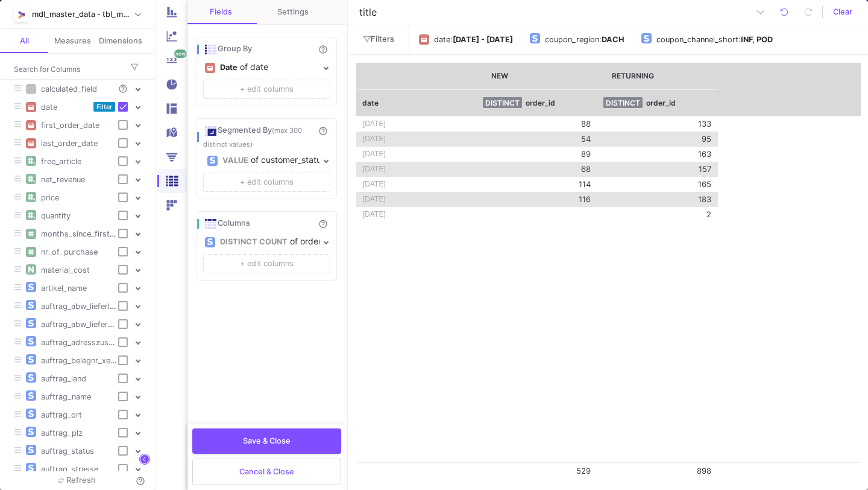 Image resolution: width=868 pixels, height=490 pixels. Describe the element at coordinates (705, 154) in the screenshot. I see `span: 163` at that location.